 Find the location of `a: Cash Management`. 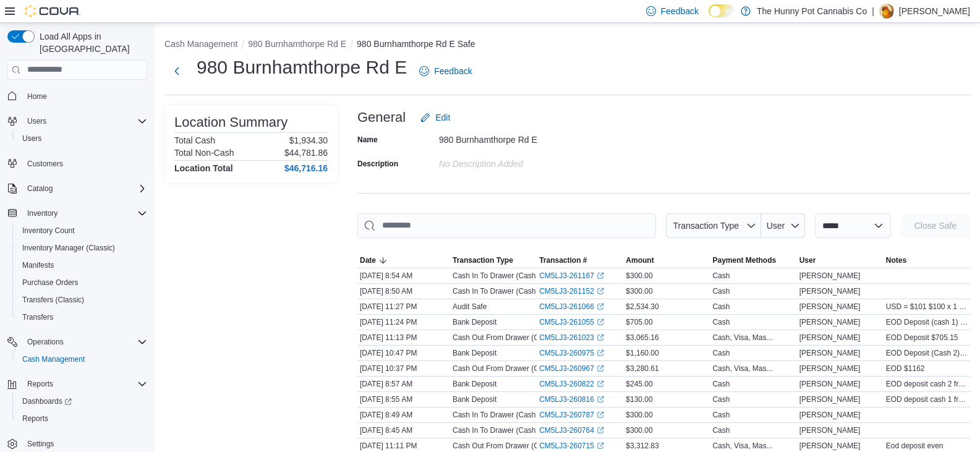

a: Cash Management is located at coordinates (54, 359).